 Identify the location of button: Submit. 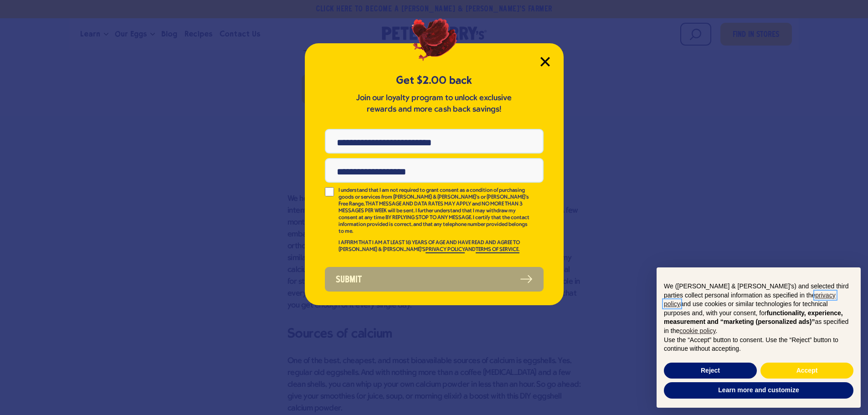
(435, 279).